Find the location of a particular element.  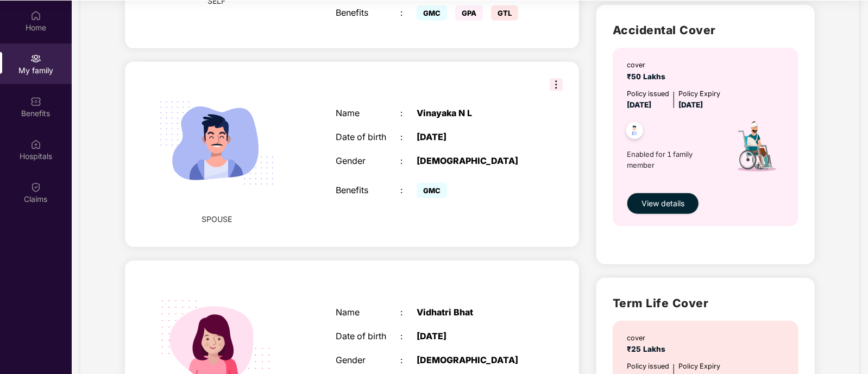

span: ₹25 Lakhs is located at coordinates (648, 349).